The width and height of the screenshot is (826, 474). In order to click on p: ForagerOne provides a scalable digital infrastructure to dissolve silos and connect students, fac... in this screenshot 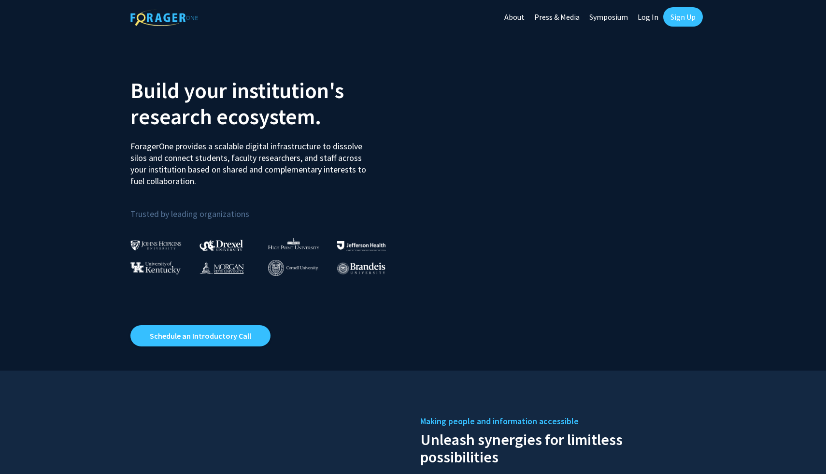, I will do `click(252, 160)`.